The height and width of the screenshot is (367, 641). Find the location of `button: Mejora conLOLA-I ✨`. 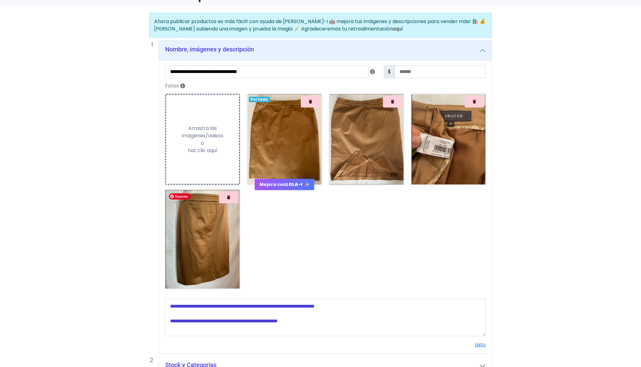

button: Mejora conLOLA-I ✨ is located at coordinates (285, 184).